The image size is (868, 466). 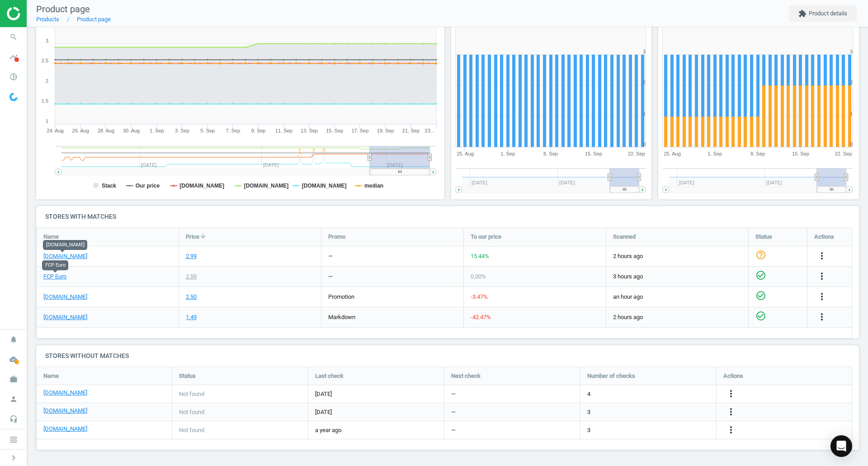 What do you see at coordinates (677, 297) in the screenshot?
I see `span: an hour ago` at bounding box center [677, 297].